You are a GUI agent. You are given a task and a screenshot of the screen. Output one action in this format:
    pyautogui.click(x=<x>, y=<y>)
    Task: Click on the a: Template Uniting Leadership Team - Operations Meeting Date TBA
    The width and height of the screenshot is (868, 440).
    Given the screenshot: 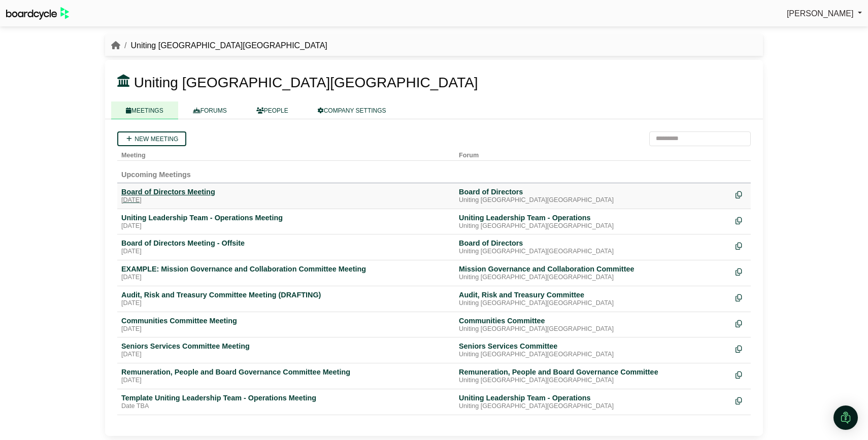 What is the action you would take?
    pyautogui.click(x=286, y=402)
    